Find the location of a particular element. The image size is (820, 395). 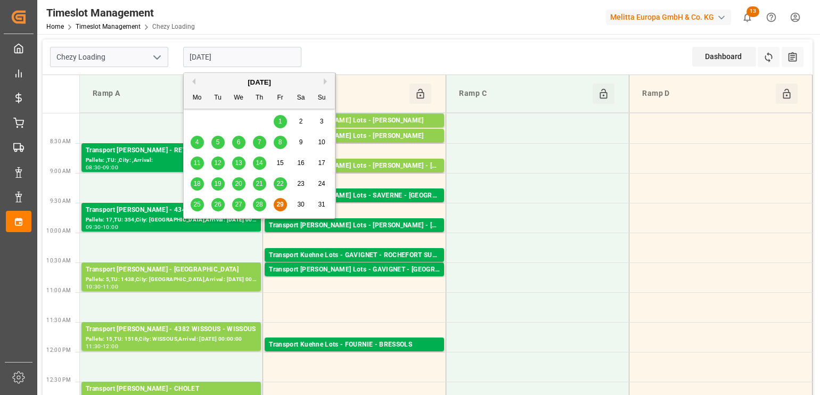

div: Choose Thursday, August 28th, 2025 is located at coordinates (259, 205).